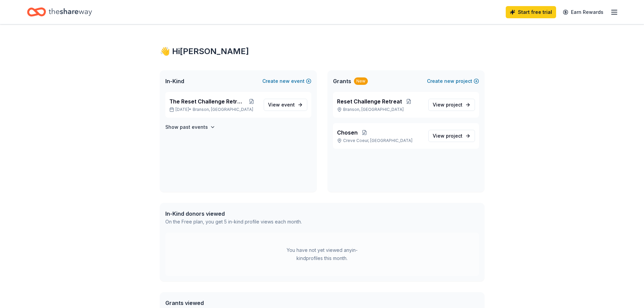 This screenshot has width=644, height=308. What do you see at coordinates (453, 81) in the screenshot?
I see `button: Createnewproject` at bounding box center [453, 81].